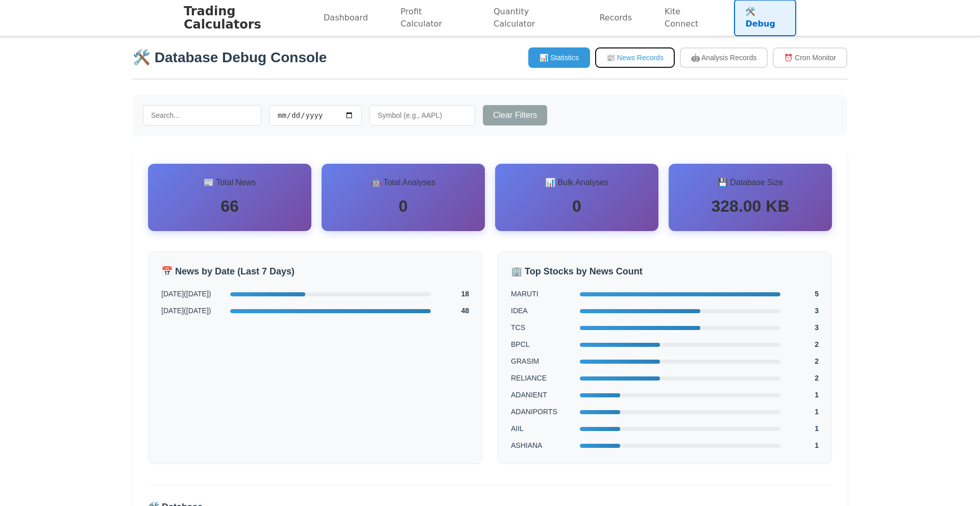 This screenshot has height=506, width=980. I want to click on button: 📊 Statistics, so click(559, 58).